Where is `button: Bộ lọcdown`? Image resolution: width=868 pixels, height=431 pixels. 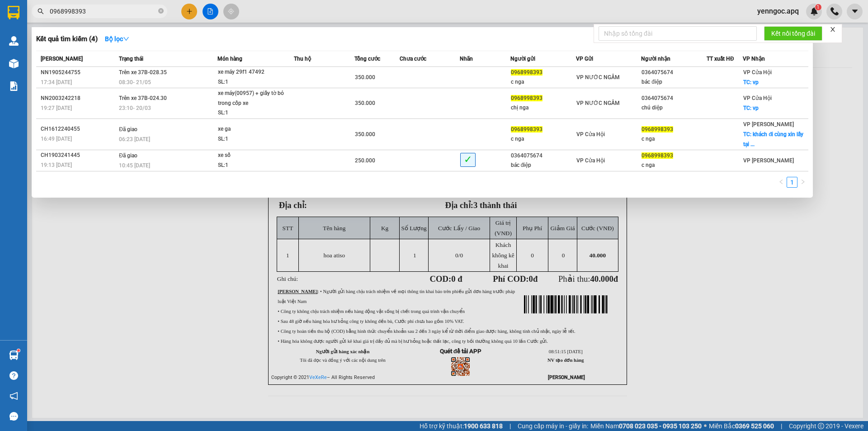 button: Bộ lọcdown is located at coordinates (117, 39).